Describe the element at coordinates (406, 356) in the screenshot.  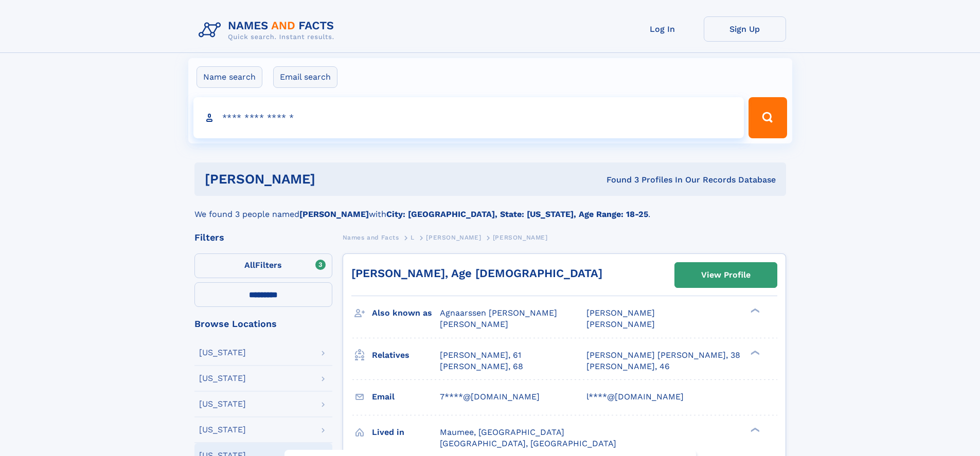
I see `h3: Relatives` at that location.